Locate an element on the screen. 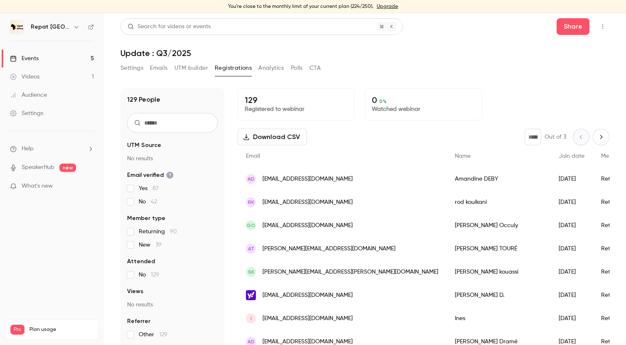 This screenshot has height=345, width=626. button: Emails is located at coordinates (159, 68).